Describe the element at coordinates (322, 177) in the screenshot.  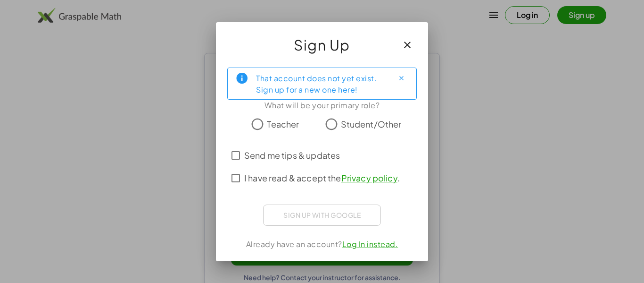
I see `span: I have read & accept the .` at that location.